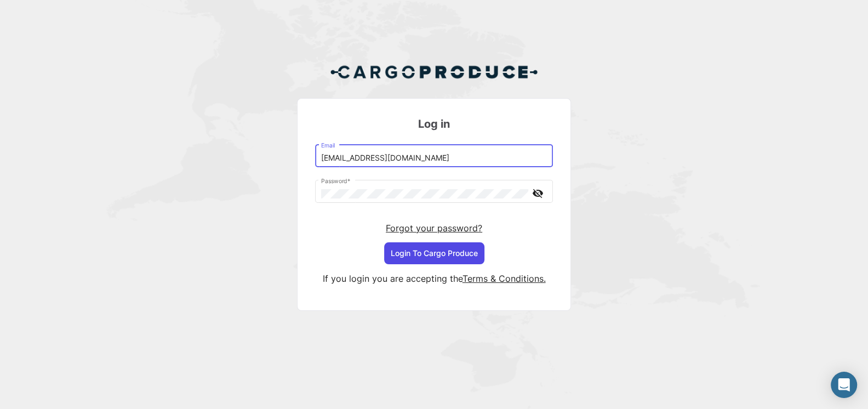 The image size is (868, 409). Describe the element at coordinates (434, 228) in the screenshot. I see `a: Forgot your password?` at that location.